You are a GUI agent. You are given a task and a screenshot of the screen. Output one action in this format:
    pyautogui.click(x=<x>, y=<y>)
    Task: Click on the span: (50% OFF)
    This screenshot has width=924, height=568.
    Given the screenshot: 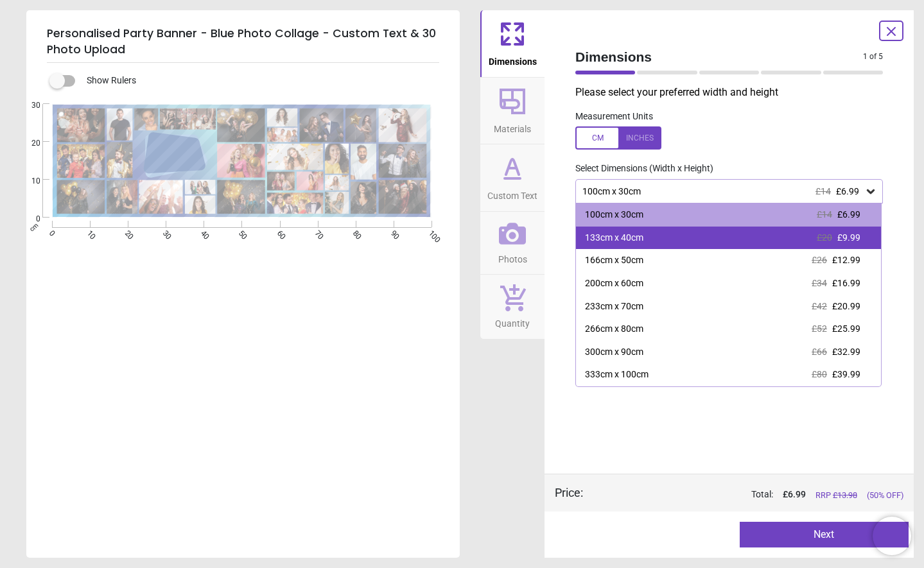 What is the action you would take?
    pyautogui.click(x=885, y=496)
    